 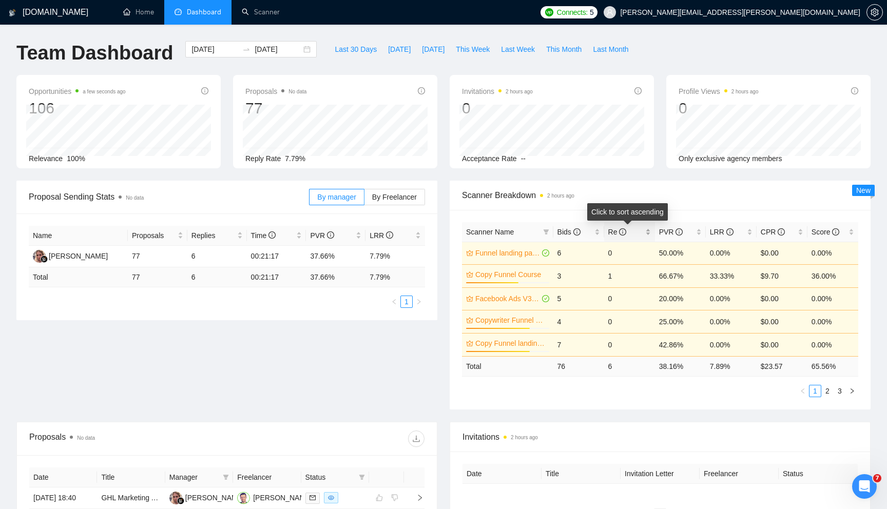 I want to click on span: Last Week, so click(x=518, y=49).